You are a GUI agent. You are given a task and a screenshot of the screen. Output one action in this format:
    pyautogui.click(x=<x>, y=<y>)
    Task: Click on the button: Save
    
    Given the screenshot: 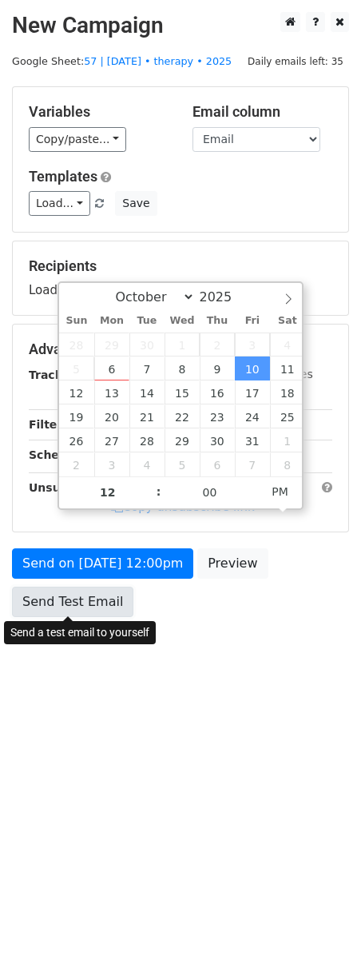 What is the action you would take?
    pyautogui.click(x=136, y=203)
    